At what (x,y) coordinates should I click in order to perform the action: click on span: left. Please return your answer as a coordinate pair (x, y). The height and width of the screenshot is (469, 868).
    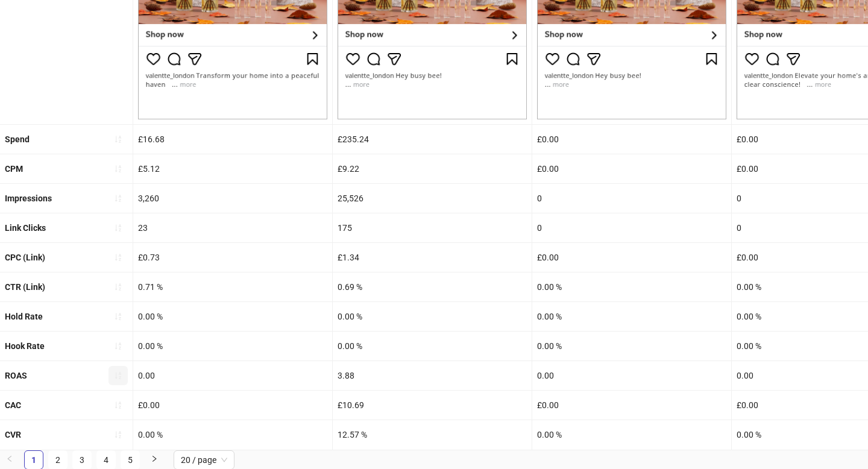
    Looking at the image, I should click on (10, 459).